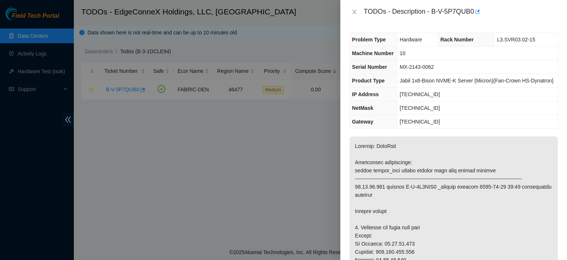 This screenshot has width=567, height=260. Describe the element at coordinates (354, 12) in the screenshot. I see `span: close` at that location.